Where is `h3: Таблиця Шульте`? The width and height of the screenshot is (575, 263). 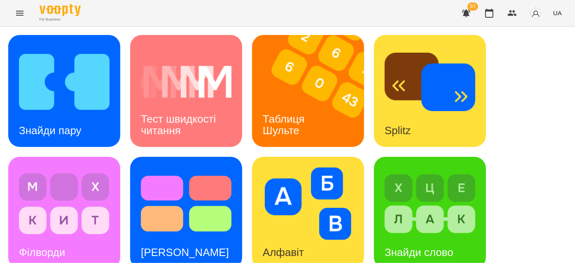
h3: Таблиця Шульте is located at coordinates (285, 124).